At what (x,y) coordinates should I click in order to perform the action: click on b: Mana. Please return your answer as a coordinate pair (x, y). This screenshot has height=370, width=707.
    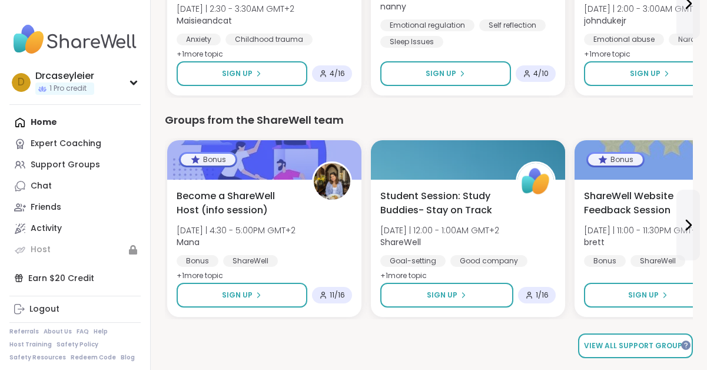
    Looking at the image, I should click on (188, 242).